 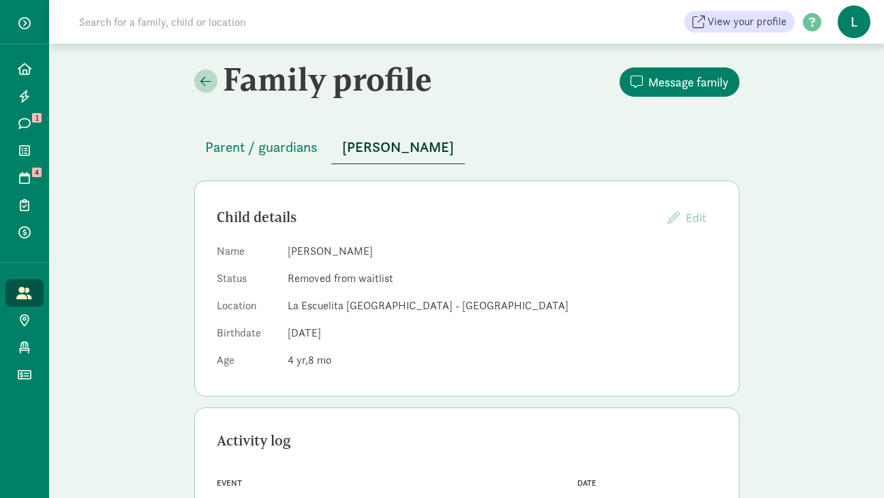 What do you see at coordinates (437, 218) in the screenshot?
I see `div: Child details` at bounding box center [437, 218].